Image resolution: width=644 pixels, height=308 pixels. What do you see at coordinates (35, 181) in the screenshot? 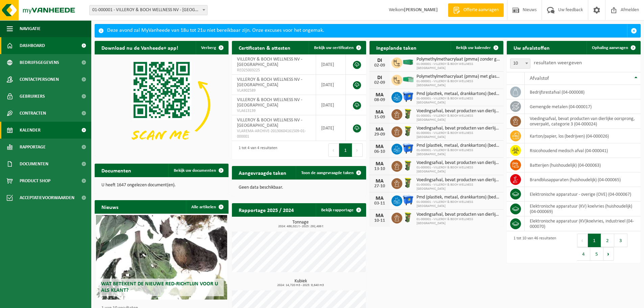
I see `span: Product Shop` at bounding box center [35, 181].